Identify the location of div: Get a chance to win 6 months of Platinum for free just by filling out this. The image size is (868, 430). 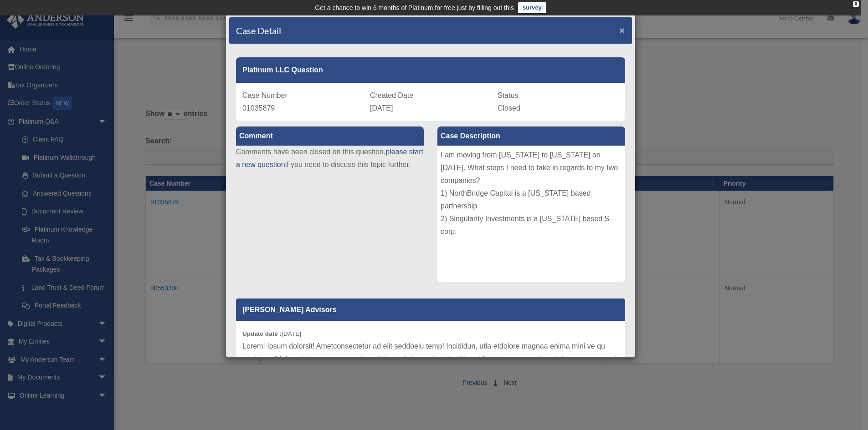
(414, 8).